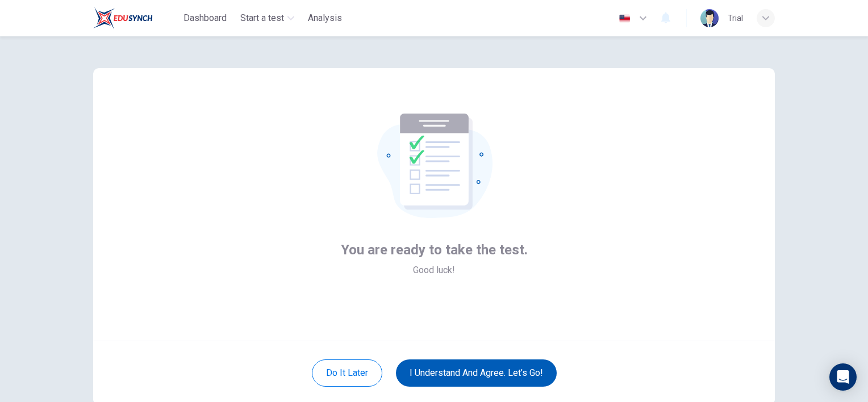 This screenshot has width=868, height=402. What do you see at coordinates (123, 18) in the screenshot?
I see `img: EduSynch logo` at bounding box center [123, 18].